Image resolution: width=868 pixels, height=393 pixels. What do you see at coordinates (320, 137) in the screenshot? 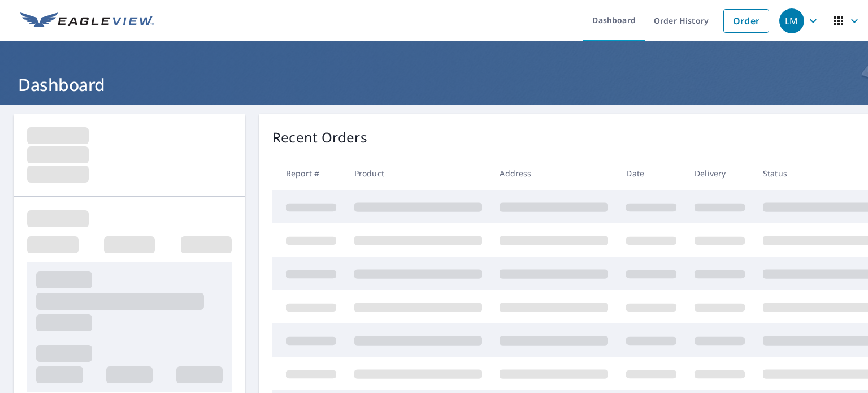
I see `p: Recent Orders` at bounding box center [320, 137].